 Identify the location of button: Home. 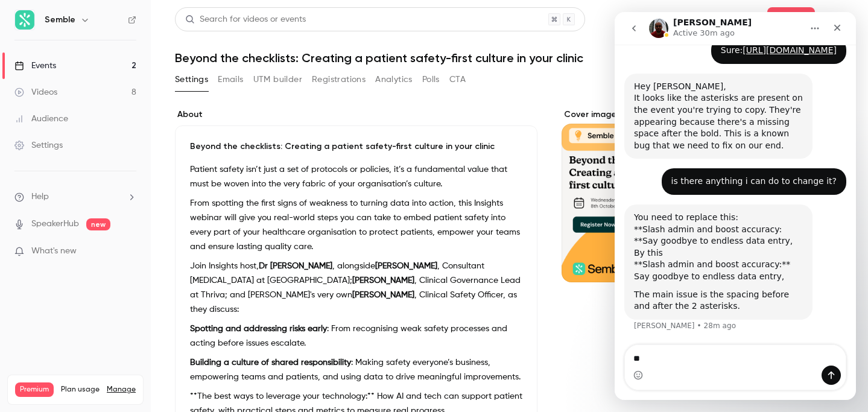
(200, 16).